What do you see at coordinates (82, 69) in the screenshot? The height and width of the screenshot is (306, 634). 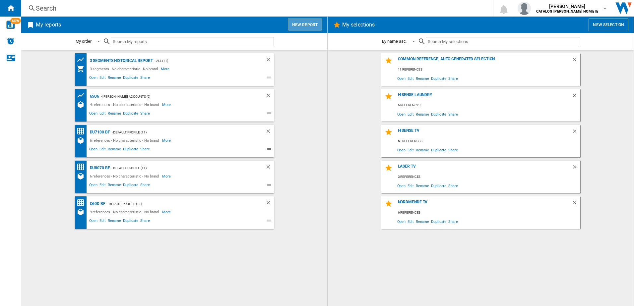 I see `div: My Assortment` at bounding box center [82, 69].